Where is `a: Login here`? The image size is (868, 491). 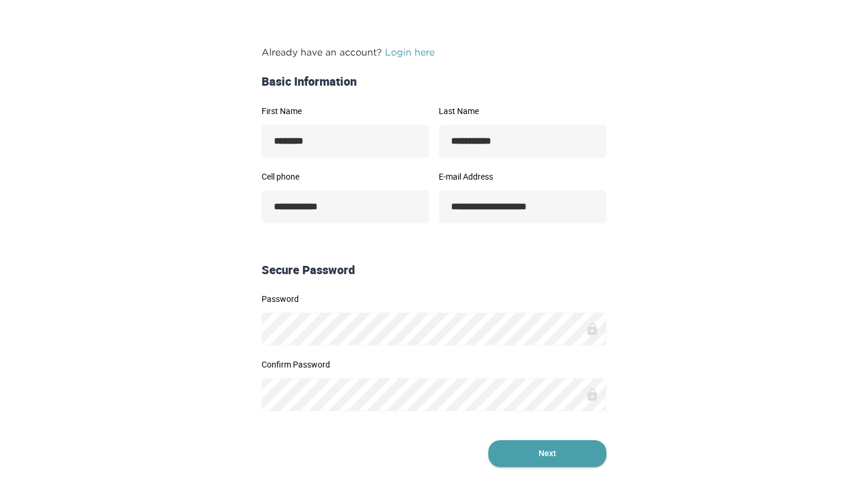
a: Login here is located at coordinates (409, 52).